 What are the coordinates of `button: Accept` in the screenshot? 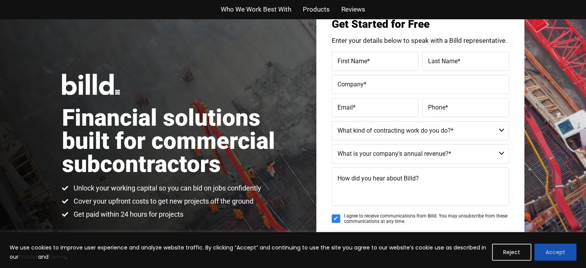 It's located at (555, 252).